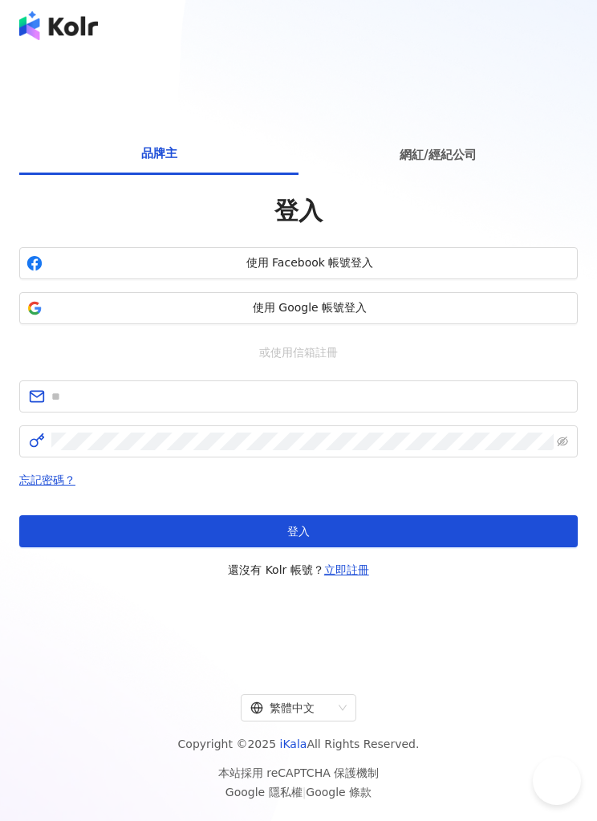  I want to click on button: 登入, so click(299, 531).